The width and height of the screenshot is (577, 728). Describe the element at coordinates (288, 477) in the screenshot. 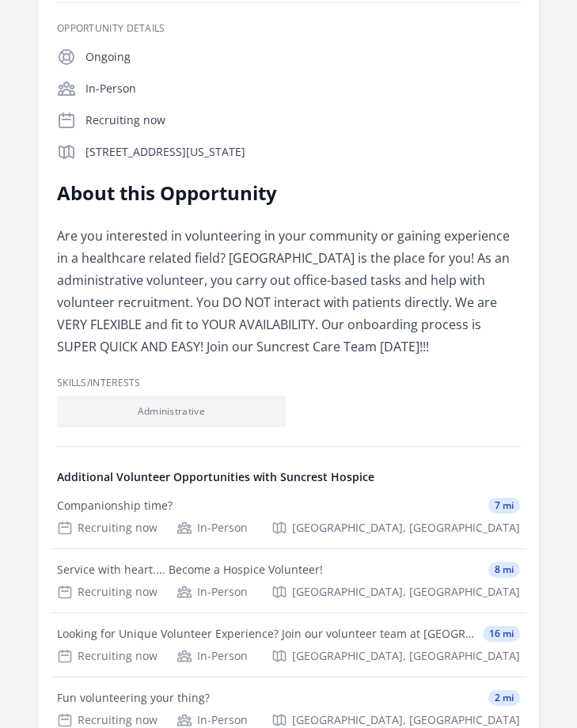

I see `h4: Additional Volunteer Opportunities with Suncrest Hospice` at that location.